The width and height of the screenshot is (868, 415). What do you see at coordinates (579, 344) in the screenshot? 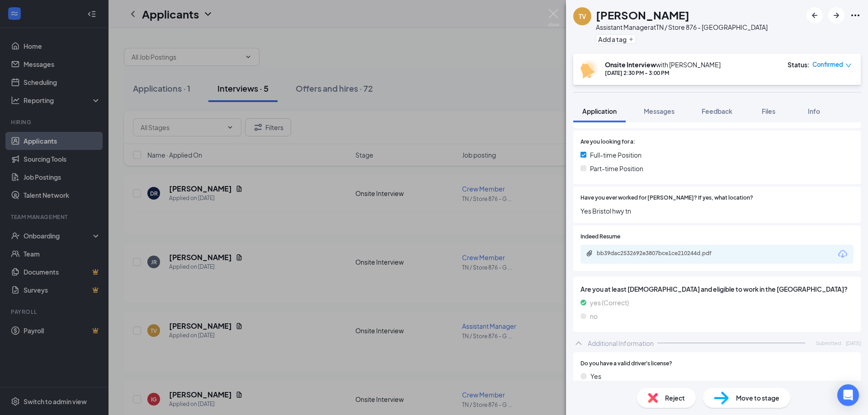
I see `svg: ChevronUp` at bounding box center [579, 344].